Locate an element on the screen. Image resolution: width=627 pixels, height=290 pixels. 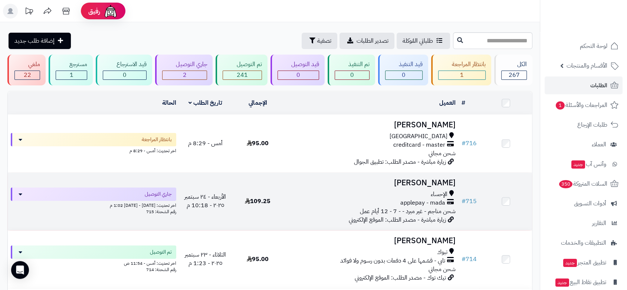
span: أدوات التسويق is located at coordinates (590, 203).